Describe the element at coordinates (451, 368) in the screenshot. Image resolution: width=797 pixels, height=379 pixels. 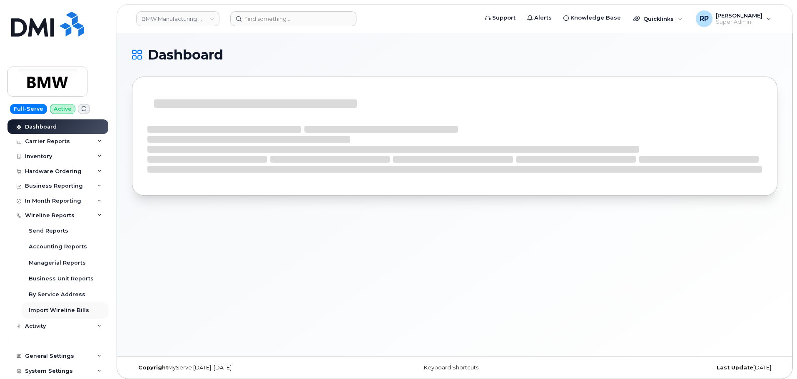
I see `a: Keyboard Shortcuts` at that location.